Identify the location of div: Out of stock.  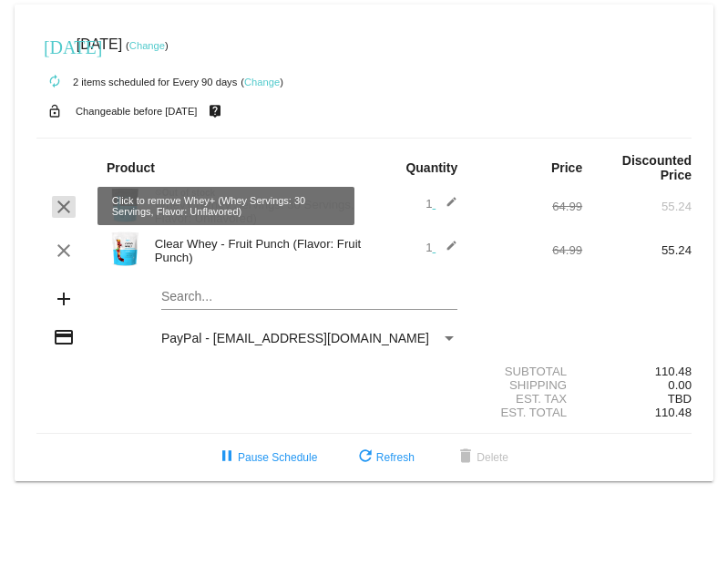
(255, 192).